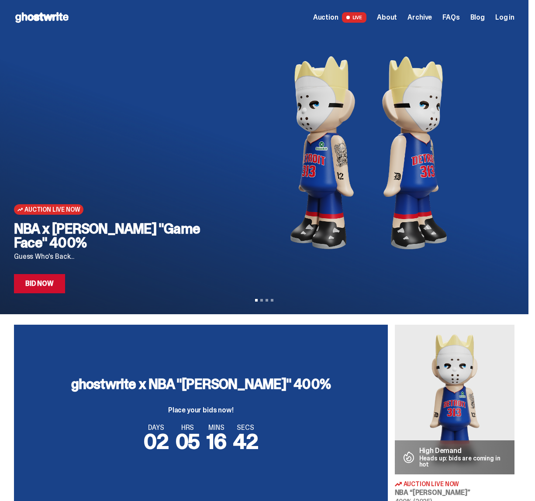 This screenshot has width=535, height=501. What do you see at coordinates (256, 300) in the screenshot?
I see `button: View slide 1` at bounding box center [256, 300].